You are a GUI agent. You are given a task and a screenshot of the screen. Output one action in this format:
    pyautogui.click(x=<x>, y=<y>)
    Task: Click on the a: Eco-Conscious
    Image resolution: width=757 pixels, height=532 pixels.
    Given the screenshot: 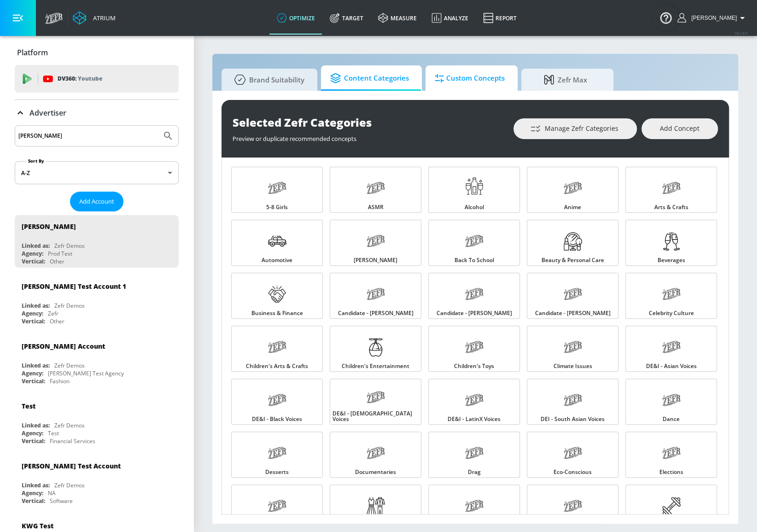 What is the action you would take?
    pyautogui.click(x=572, y=455)
    